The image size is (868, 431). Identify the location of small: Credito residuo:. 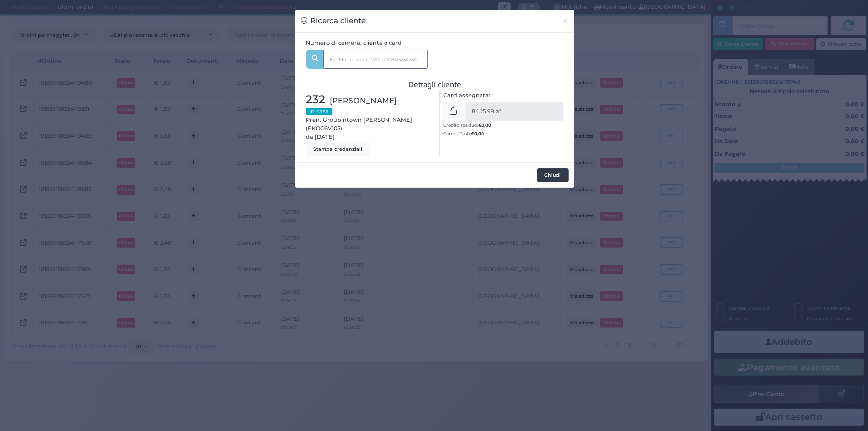
(467, 125).